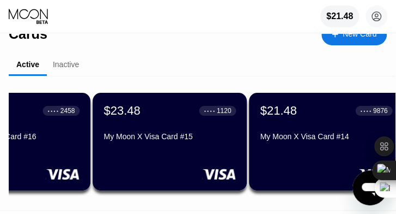  I want to click on div: $23.48, so click(121, 111).